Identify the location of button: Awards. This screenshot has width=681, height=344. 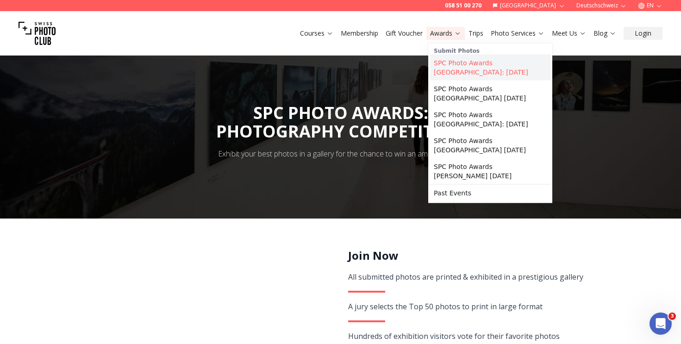
(445, 33).